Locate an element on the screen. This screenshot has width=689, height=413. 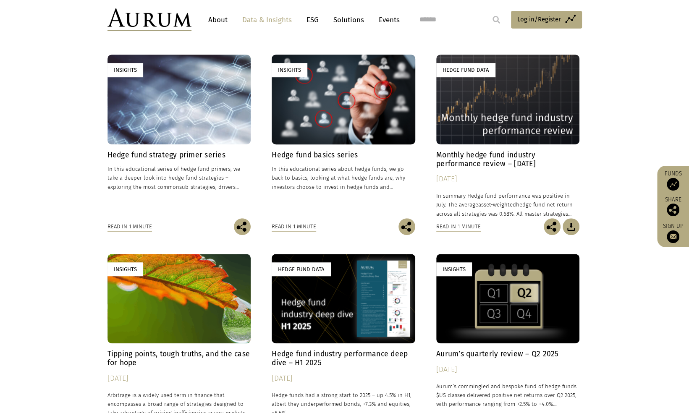
h4: Hedge fund basics series is located at coordinates (343, 155).